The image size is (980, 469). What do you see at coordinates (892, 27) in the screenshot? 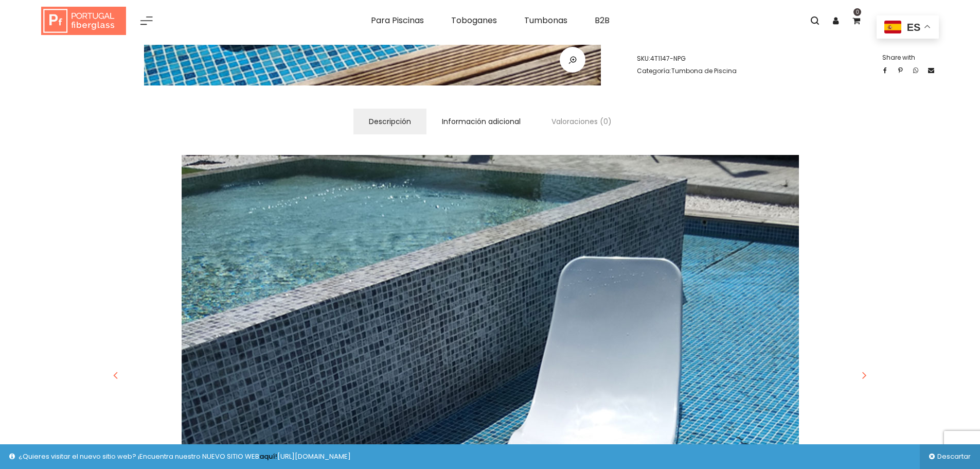
I see `img: es` at bounding box center [892, 27].